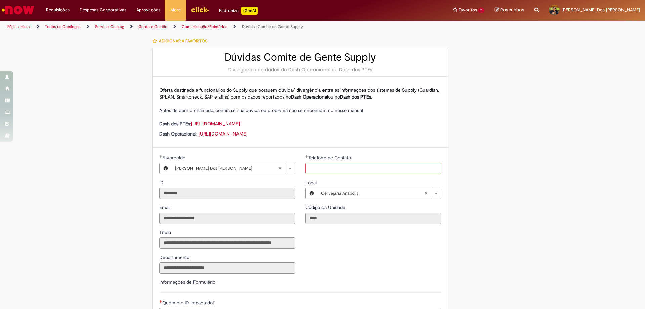 This screenshot has width=645, height=309. Describe the element at coordinates (227, 193) in the screenshot. I see `input: ID` at that location.